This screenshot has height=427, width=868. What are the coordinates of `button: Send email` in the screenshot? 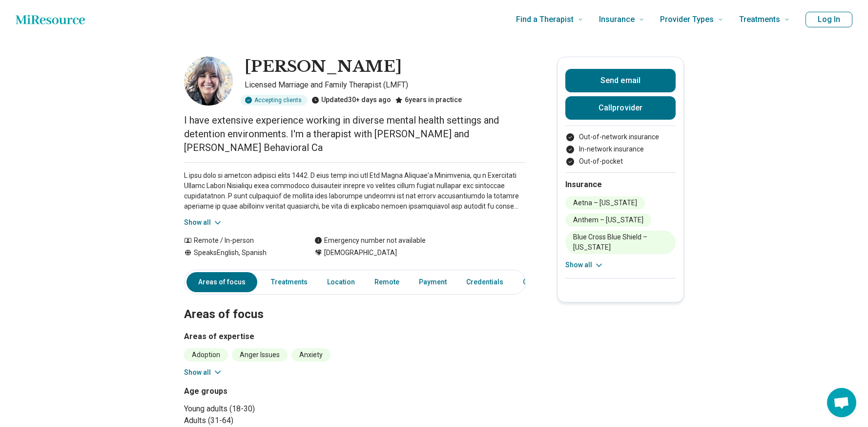 It's located at (621, 81).